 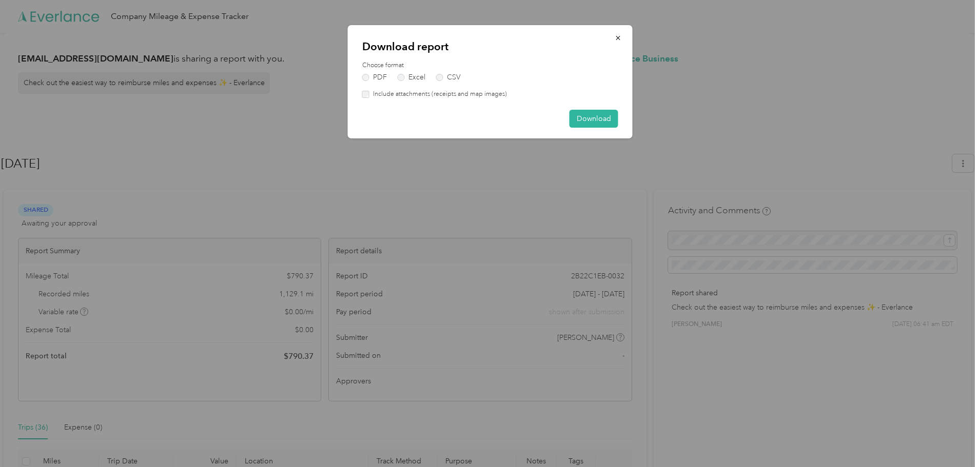 What do you see at coordinates (411, 78) in the screenshot?
I see `label: Excel` at bounding box center [411, 78].